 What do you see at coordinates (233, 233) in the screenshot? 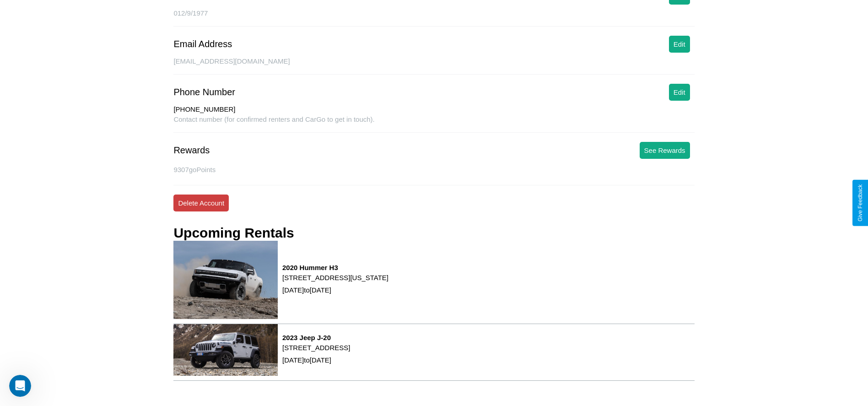
I see `h3: Upcoming Rentals` at bounding box center [233, 233].